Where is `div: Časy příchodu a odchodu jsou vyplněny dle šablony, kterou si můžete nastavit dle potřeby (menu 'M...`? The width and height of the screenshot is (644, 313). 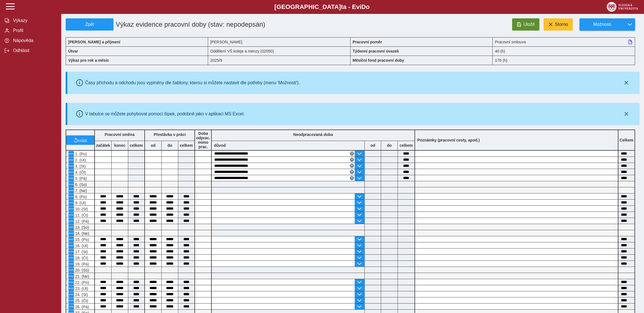 div: Časy příchodu a odchodu jsou vyplněny dle šablony, kterou si můžete nastavit dle potřeby (menu 'M... is located at coordinates (192, 83).